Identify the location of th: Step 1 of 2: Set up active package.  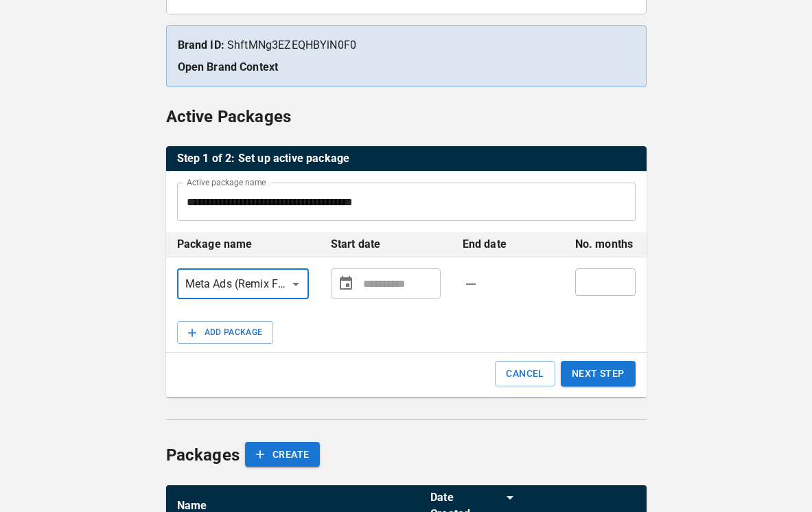
(407, 158).